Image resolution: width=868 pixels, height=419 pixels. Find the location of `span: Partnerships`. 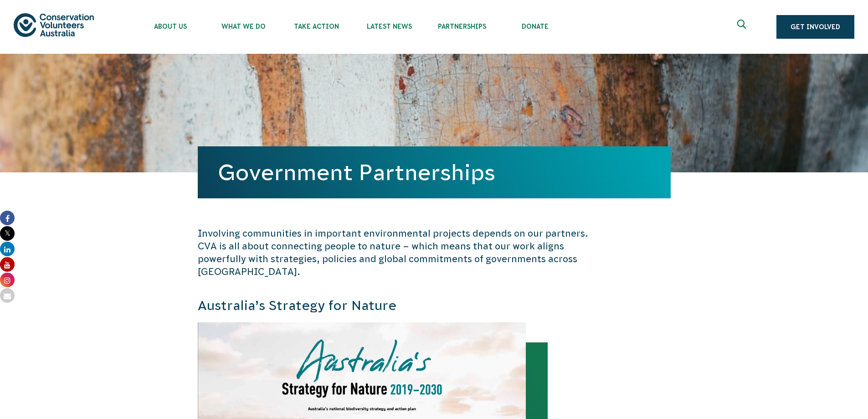

span: Partnerships is located at coordinates (462, 26).